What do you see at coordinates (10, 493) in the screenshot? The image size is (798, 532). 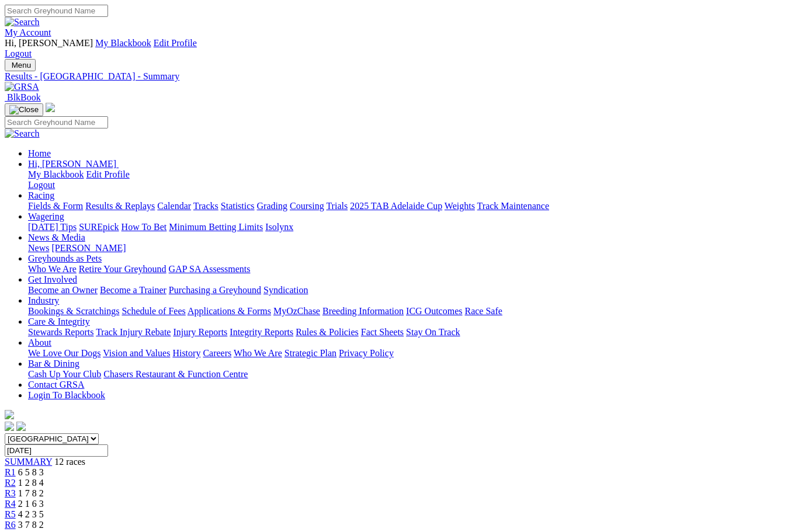 I see `a: R3` at bounding box center [10, 493].